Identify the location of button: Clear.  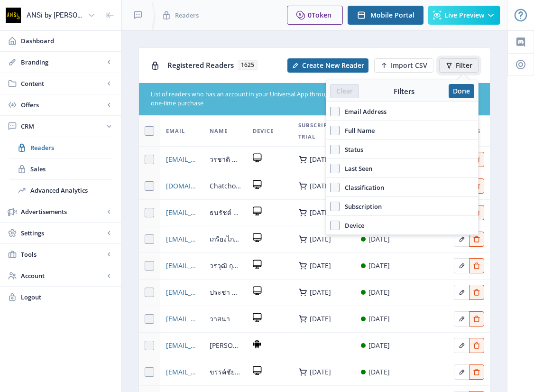
(344, 91).